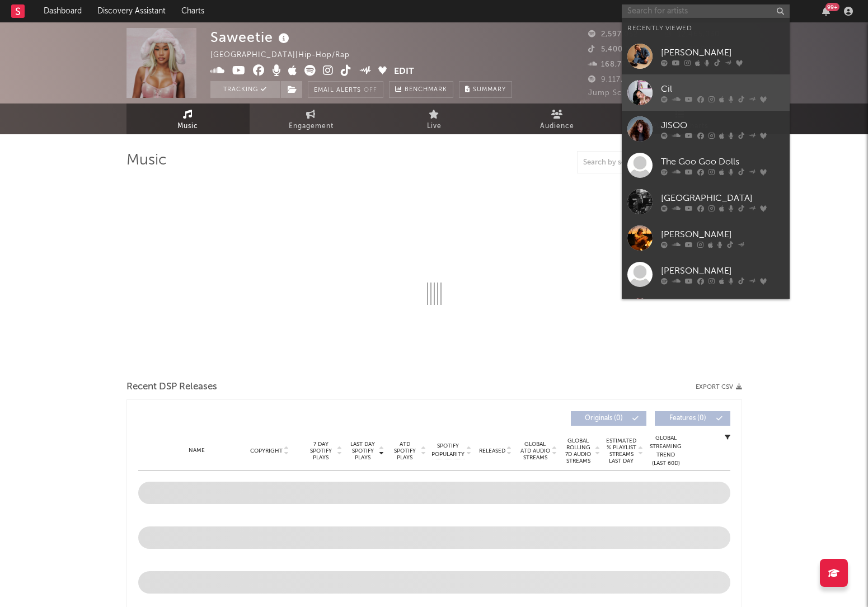 The height and width of the screenshot is (607, 868). I want to click on span: Summary, so click(489, 90).